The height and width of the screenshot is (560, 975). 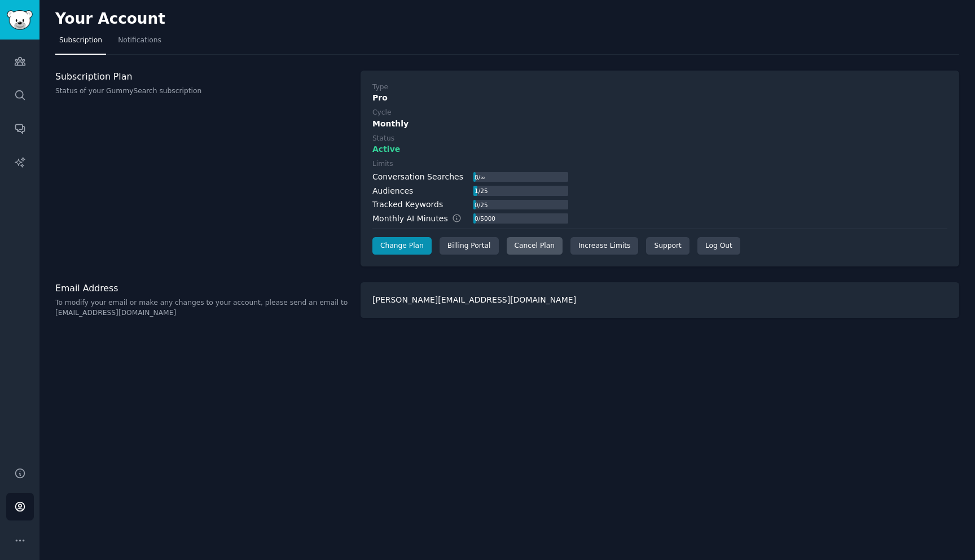 I want to click on div: Conversation Searches, so click(x=418, y=177).